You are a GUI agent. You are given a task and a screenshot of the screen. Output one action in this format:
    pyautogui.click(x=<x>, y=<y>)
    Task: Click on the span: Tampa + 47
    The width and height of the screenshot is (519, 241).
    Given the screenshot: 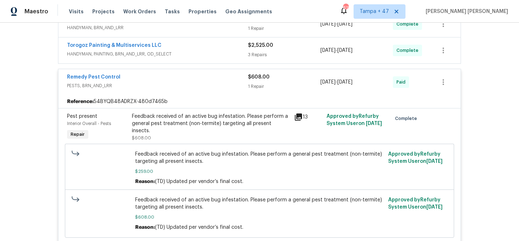 What is the action you would take?
    pyautogui.click(x=374, y=12)
    